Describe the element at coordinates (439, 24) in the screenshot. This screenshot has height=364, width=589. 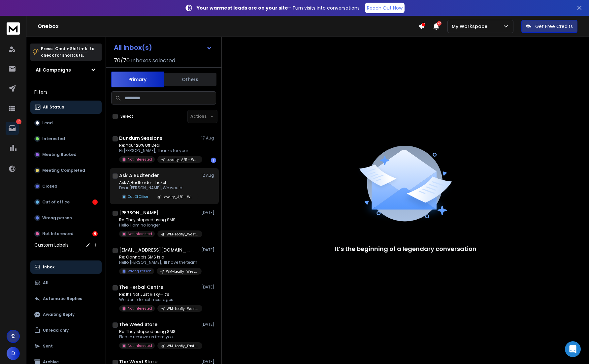
I see `span: 22` at that location.